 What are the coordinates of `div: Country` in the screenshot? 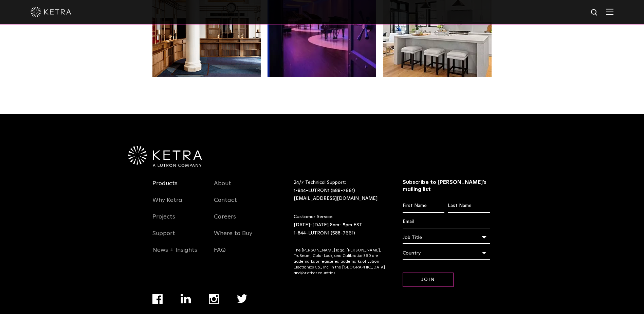 It's located at (446, 253).